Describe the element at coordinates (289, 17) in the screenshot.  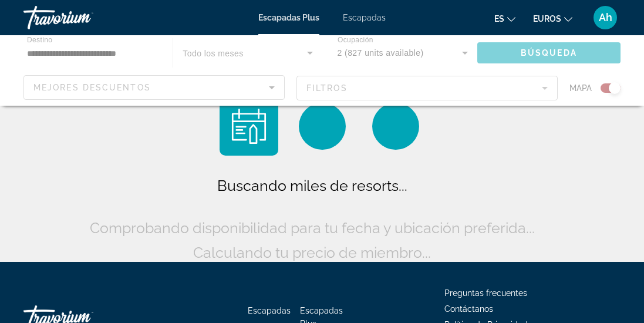
I see `font: Escapadas Plus` at that location.